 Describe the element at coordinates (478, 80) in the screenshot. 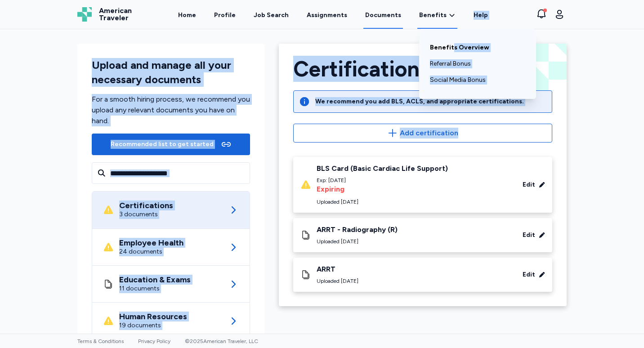

I see `a: Social Media Bonus` at that location.